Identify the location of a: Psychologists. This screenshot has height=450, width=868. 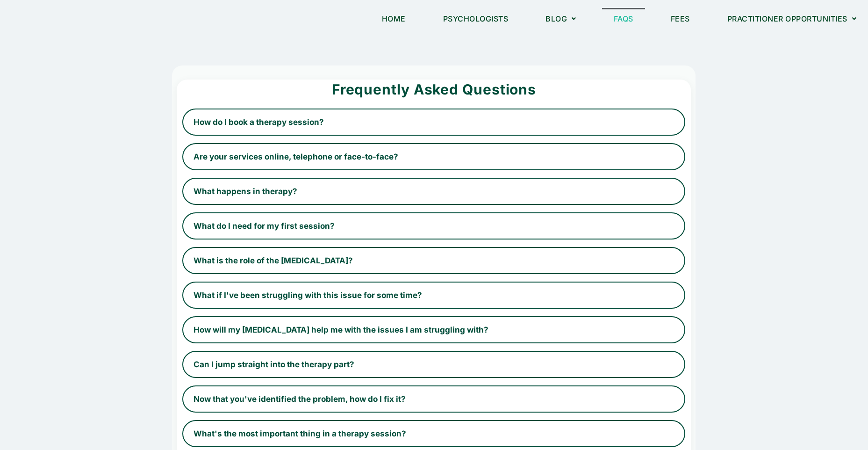
(476, 19).